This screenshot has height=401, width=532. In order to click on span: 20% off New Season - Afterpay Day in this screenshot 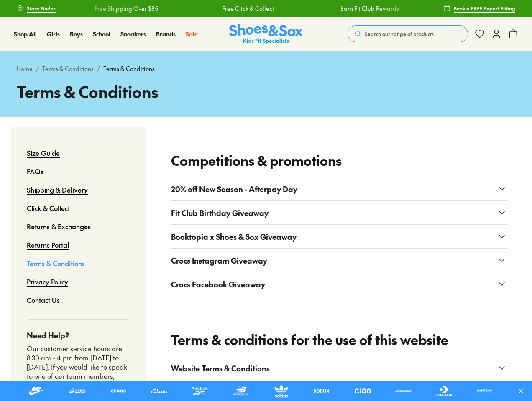, I will do `click(234, 189)`.